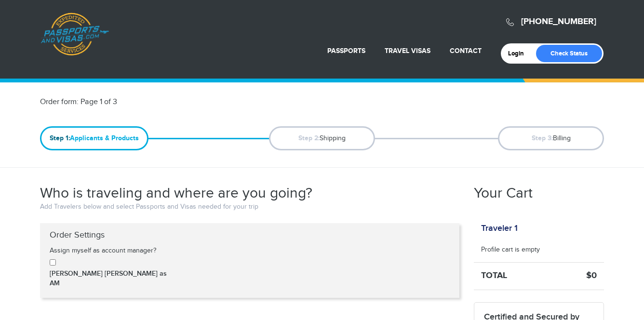 This screenshot has height=320, width=644. What do you see at coordinates (250, 207) in the screenshot?
I see `p: Add Travelers below and select Passports and Visas needed for your trip` at bounding box center [250, 207].